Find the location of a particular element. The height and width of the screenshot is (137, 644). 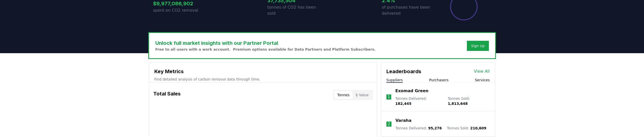

p: spent on CO2 removal is located at coordinates (180, 10).